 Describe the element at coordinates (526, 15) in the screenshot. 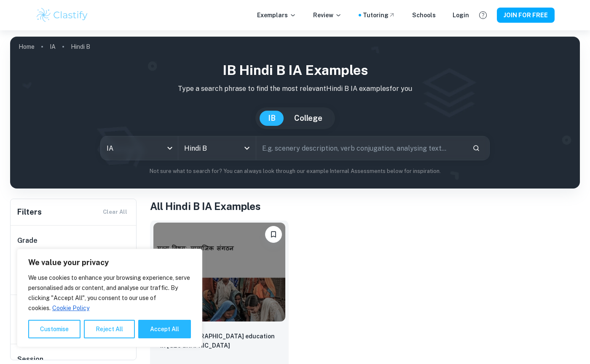

I see `button: JOIN FOR FREE` at that location.